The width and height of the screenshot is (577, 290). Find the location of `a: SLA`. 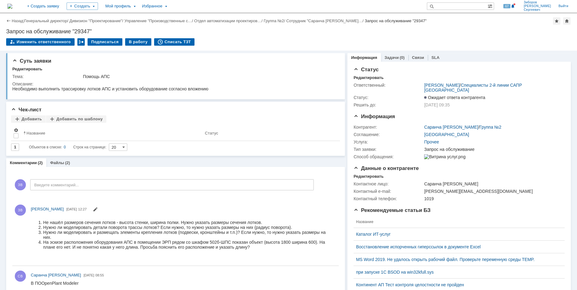

a: SLA is located at coordinates (436, 57).